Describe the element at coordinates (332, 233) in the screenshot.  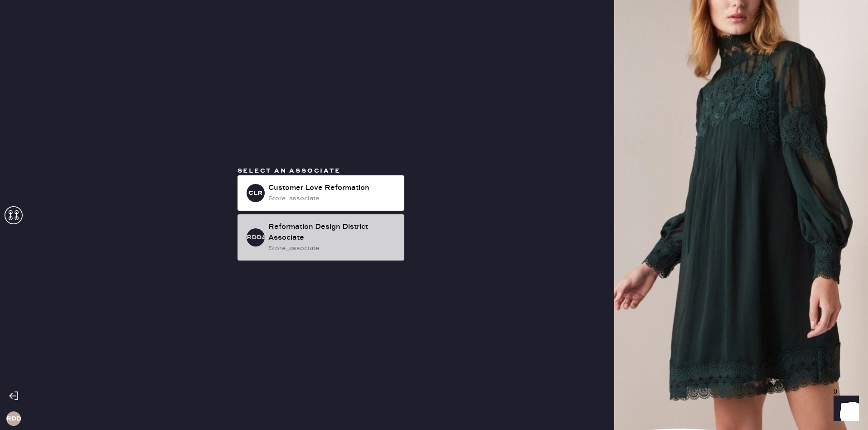
I see `div: Reformation Design District Associate` at that location.